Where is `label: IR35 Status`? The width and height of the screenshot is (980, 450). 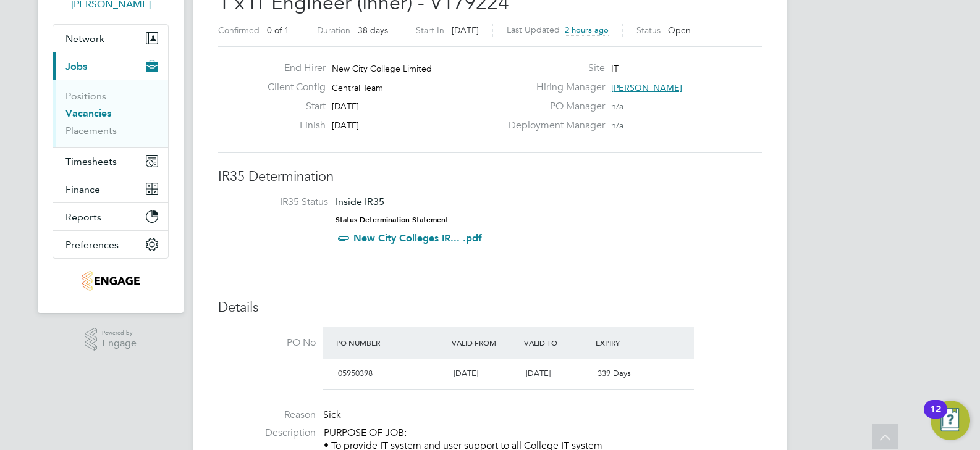 label: IR35 Status is located at coordinates (279, 202).